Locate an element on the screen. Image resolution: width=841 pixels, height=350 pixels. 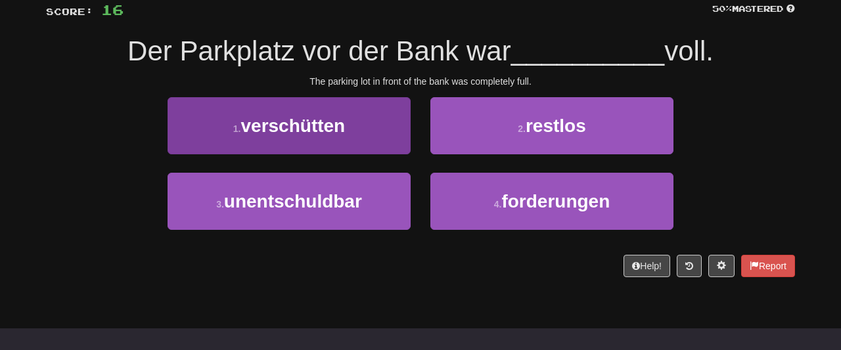
span: 50 % is located at coordinates (722, 9).